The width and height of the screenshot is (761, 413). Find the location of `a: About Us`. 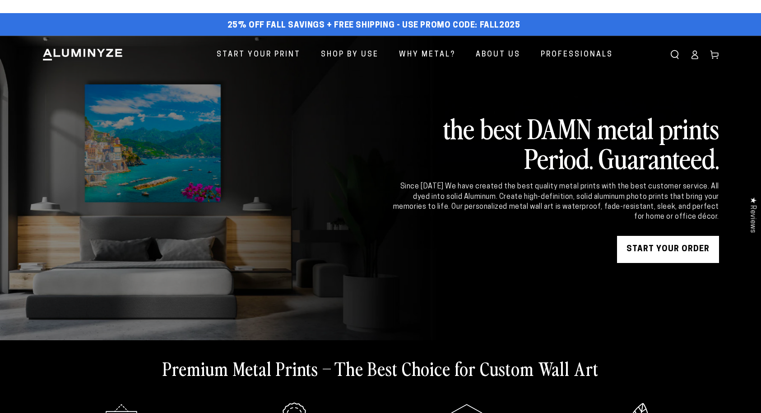

a: About Us is located at coordinates (498, 55).